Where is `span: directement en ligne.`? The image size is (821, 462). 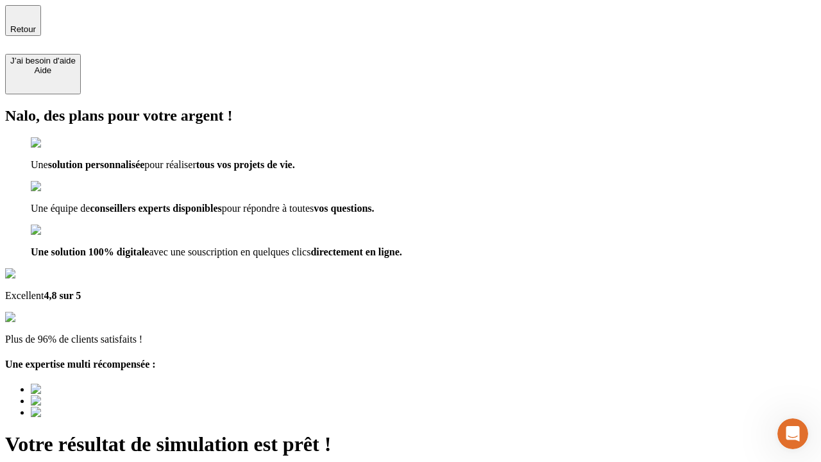 span: directement en ligne. is located at coordinates (356, 251).